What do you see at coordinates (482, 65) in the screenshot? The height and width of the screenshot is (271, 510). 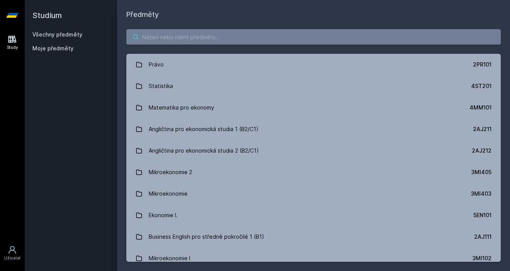 I see `div: 2PR101` at bounding box center [482, 65].